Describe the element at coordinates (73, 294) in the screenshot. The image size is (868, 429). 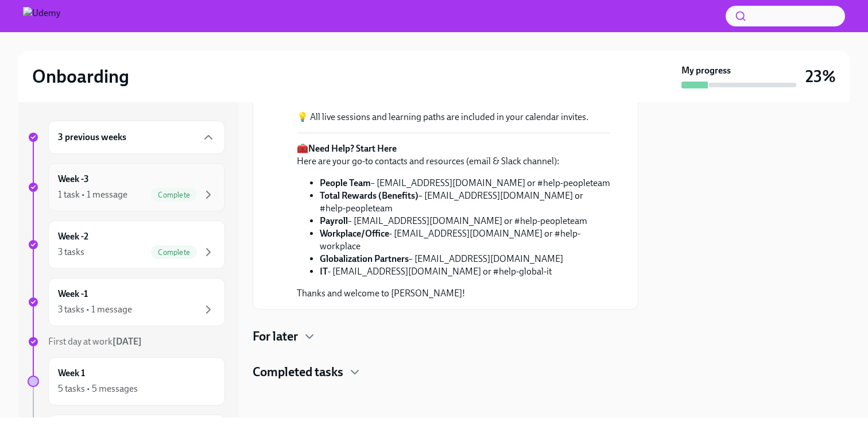
I see `h6: Week -1` at that location.